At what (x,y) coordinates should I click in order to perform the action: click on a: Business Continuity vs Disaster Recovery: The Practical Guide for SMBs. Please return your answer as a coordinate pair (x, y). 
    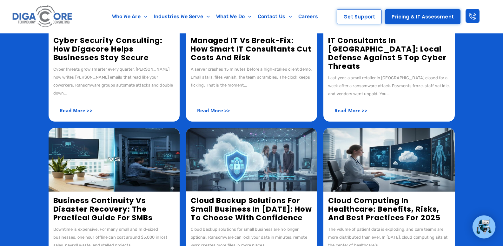
    Looking at the image, I should click on (103, 209).